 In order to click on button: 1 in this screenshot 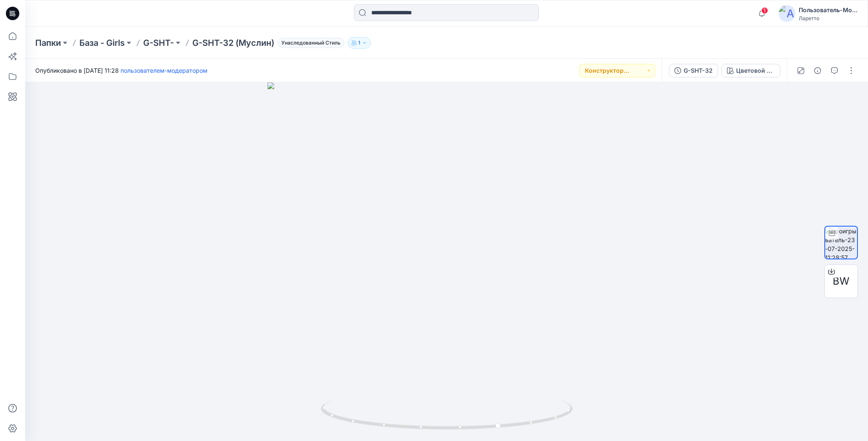, I will do `click(359, 43)`.